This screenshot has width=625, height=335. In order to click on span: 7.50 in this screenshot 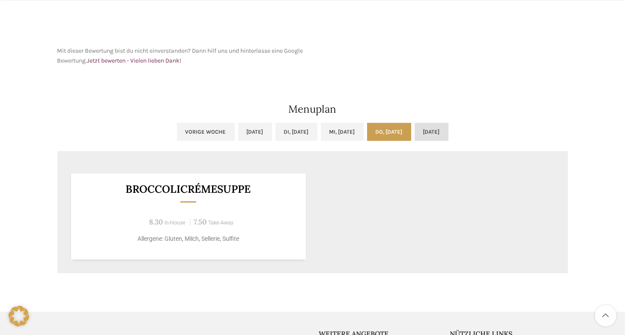, I will do `click(200, 222)`.